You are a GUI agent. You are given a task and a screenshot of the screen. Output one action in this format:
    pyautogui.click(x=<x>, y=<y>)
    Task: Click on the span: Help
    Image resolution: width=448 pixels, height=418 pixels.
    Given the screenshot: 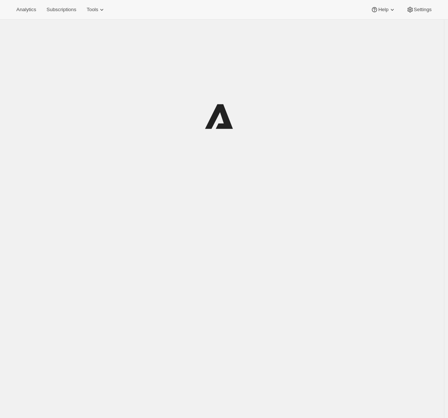 What is the action you would take?
    pyautogui.click(x=383, y=10)
    